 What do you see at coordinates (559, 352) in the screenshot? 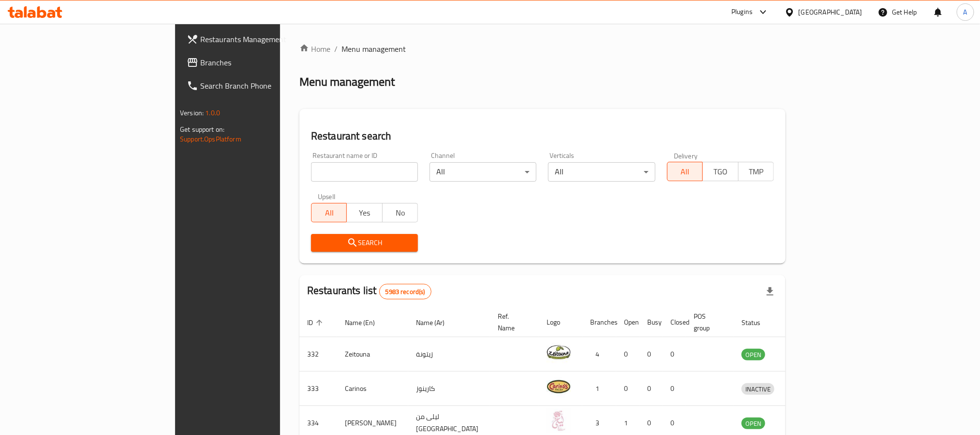
I see `img: Zeitouna` at bounding box center [559, 352].